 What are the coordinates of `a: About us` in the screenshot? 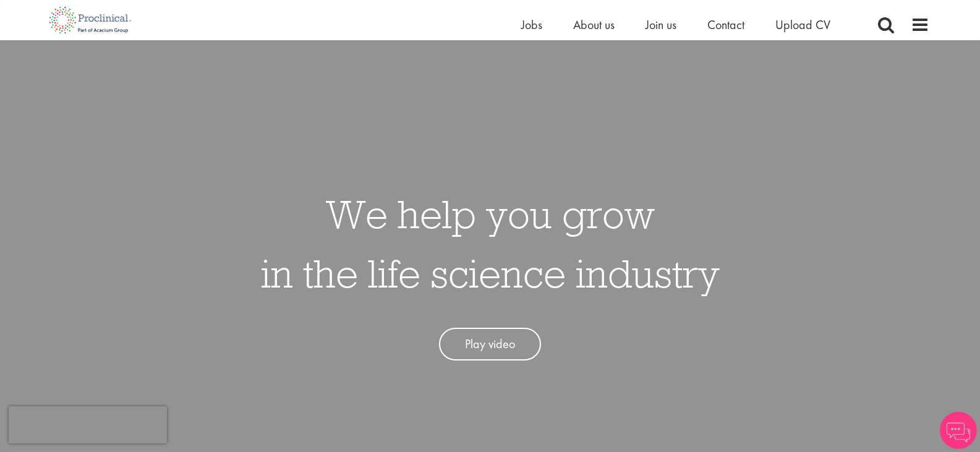 It's located at (593, 25).